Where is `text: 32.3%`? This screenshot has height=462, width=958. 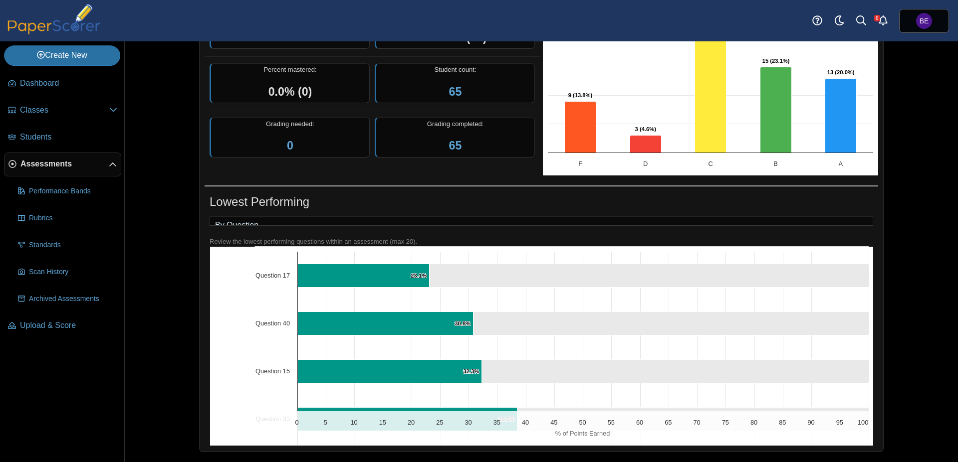 text: 32.3% is located at coordinates (471, 372).